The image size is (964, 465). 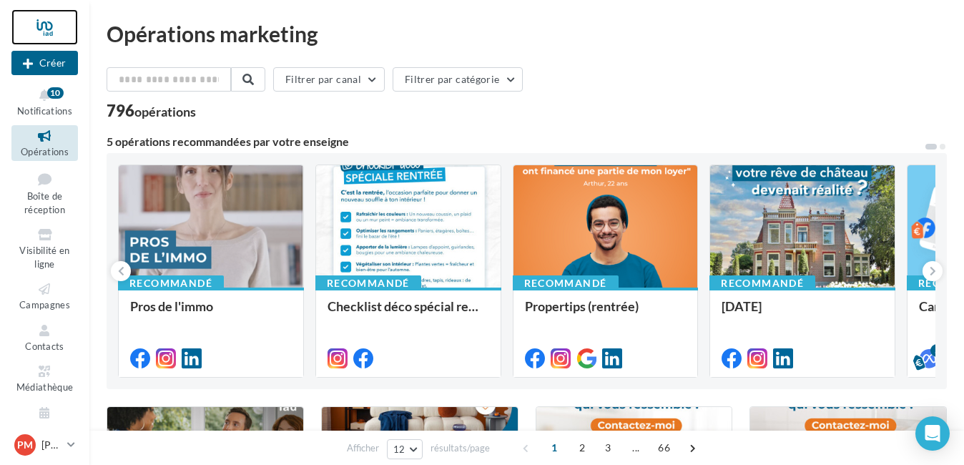 I want to click on div: Open Intercom Messenger, so click(x=932, y=433).